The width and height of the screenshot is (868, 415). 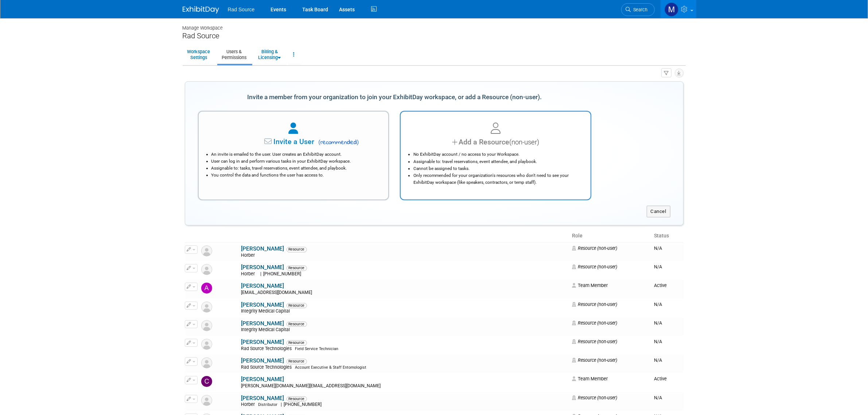 What do you see at coordinates (671, 10) in the screenshot?
I see `img: Melissa Conboy` at bounding box center [671, 10].